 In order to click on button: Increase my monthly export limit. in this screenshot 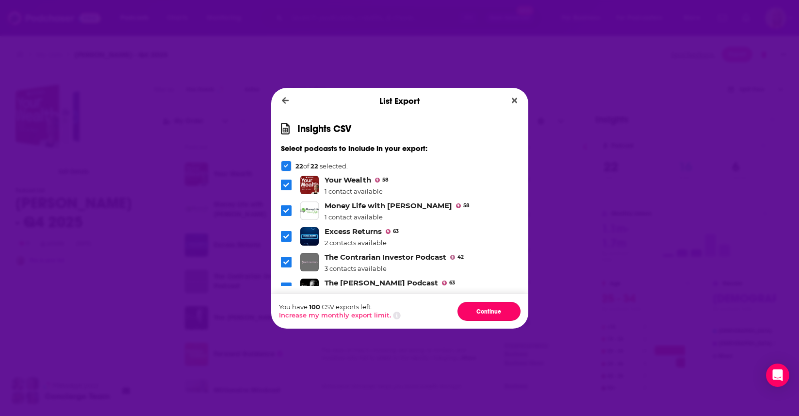, I will do `click(335, 315)`.